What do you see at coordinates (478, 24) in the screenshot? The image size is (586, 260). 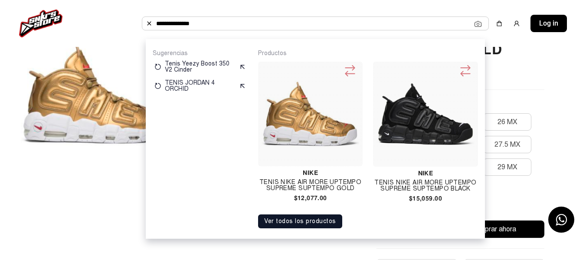 I see `img: Cámara` at bounding box center [478, 24].